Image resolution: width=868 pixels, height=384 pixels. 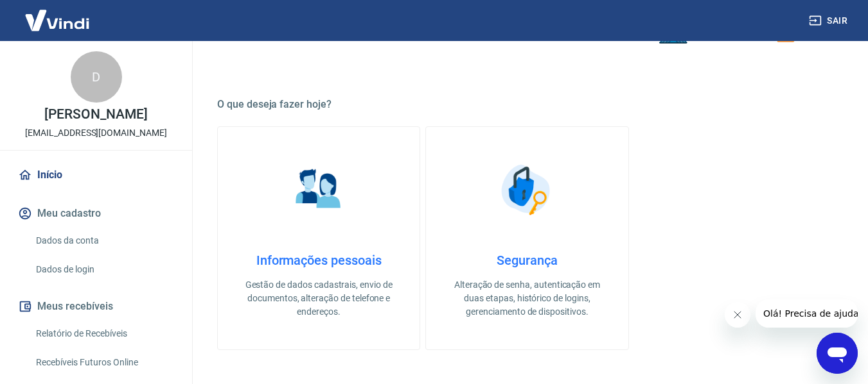 I want to click on a: SegurançaSegurançaAlteração de senha, autenticação em duas etapas, histórico de logins, gerenciam..., so click(x=526, y=238).